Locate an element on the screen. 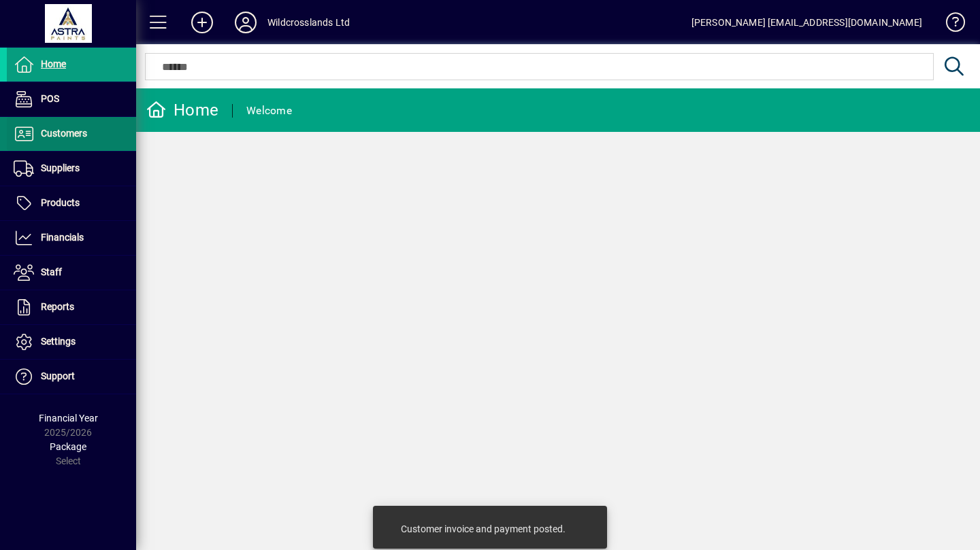 The image size is (980, 550). a: Reports is located at coordinates (72, 307).